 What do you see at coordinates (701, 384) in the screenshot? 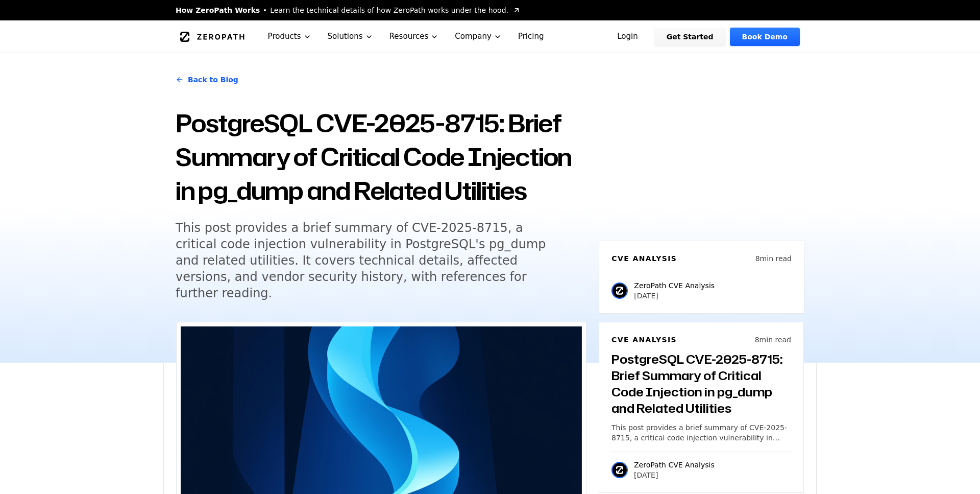
I see `h3: PostgreSQL CVE-2025-8715: Brief Summary of Critical Code Injection in pg_dump and Related Utilities` at bounding box center [701, 384].